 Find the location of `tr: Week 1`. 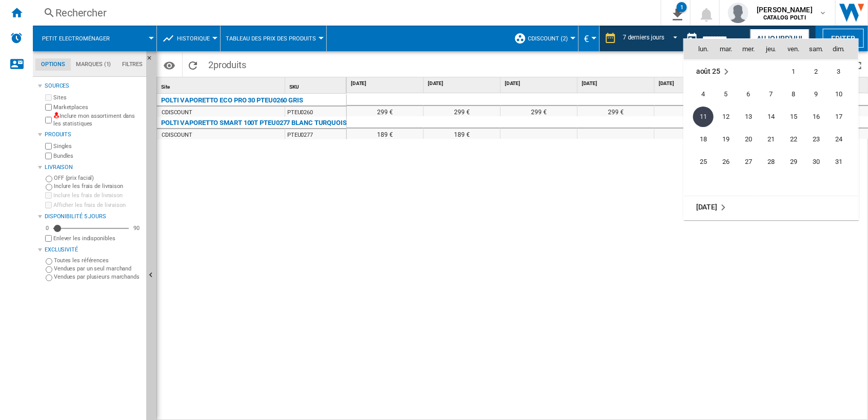

tr: Week 1 is located at coordinates (771, 72).